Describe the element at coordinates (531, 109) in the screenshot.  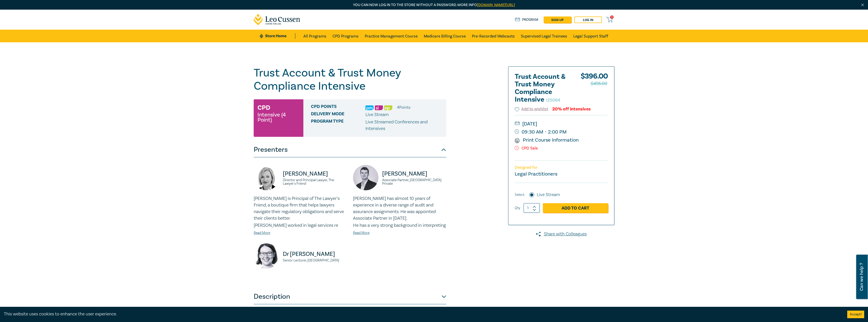
I see `button: Add to wishlist` at that location.